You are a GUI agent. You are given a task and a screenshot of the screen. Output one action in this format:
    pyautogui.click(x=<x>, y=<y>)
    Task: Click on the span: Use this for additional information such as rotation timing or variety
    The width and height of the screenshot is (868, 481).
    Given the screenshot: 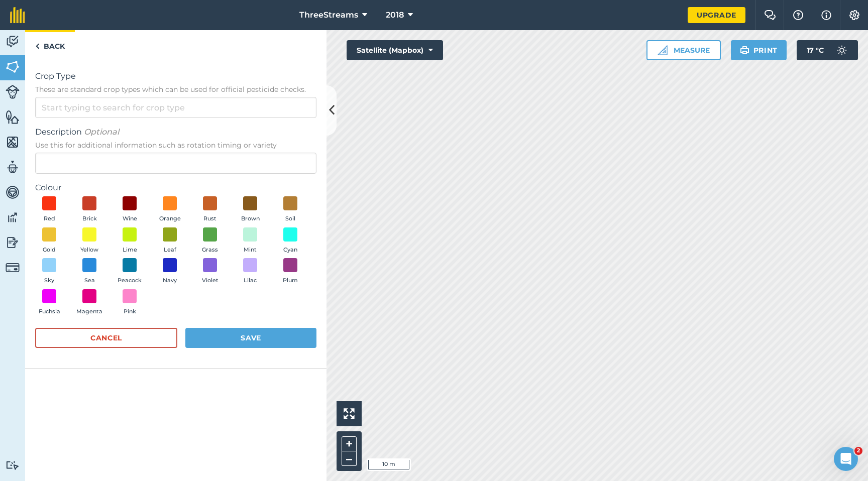 What is the action you would take?
    pyautogui.click(x=176, y=145)
    